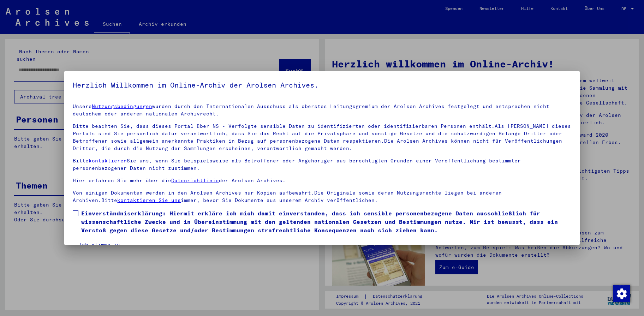 The image size is (644, 316). What do you see at coordinates (321, 180) in the screenshot?
I see `p: Hier erfahren Sie mehr über die der Arolsen Archives.` at bounding box center [321, 180].